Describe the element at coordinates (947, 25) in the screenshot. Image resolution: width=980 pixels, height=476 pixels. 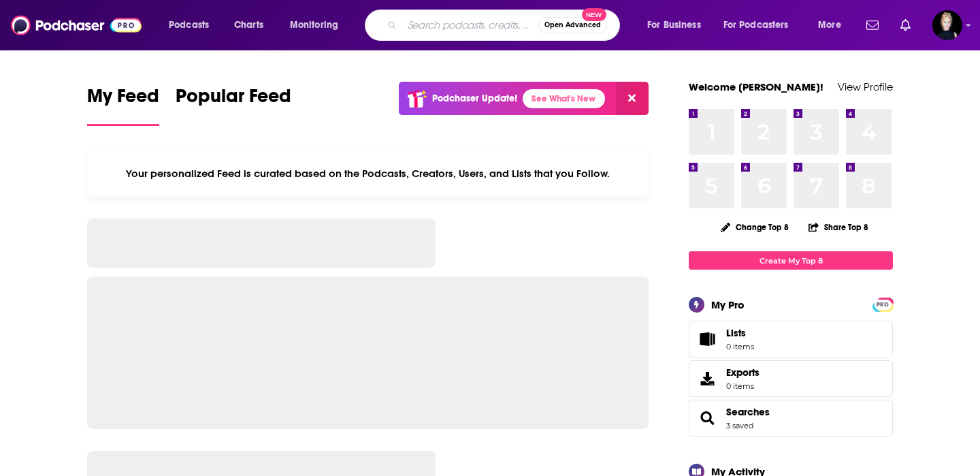
I see `span: Logged in as Passell` at that location.